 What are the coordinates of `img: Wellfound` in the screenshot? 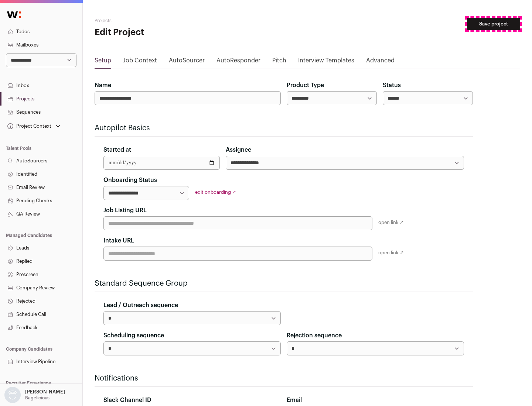 It's located at (14, 15).